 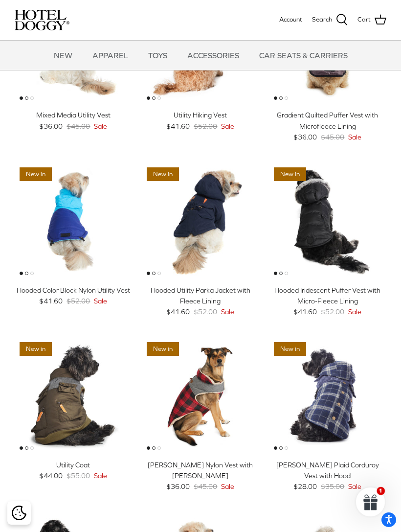 What do you see at coordinates (19, 513) in the screenshot?
I see `img: Cookie policy` at bounding box center [19, 513].